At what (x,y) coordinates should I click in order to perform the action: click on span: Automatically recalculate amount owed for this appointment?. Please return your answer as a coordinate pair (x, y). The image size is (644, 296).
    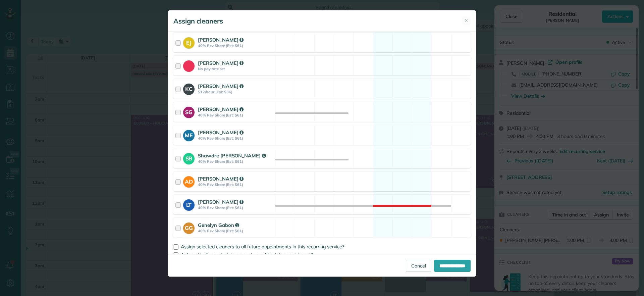
    Looking at the image, I should click on (247, 255).